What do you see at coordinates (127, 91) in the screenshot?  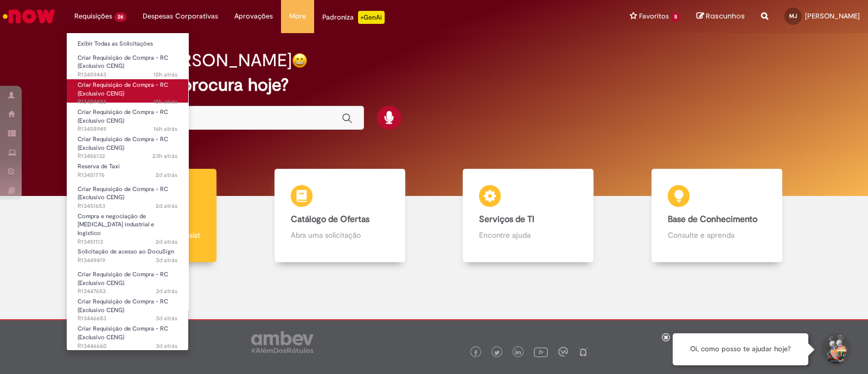 I see `a: Aberto R13459422 : Criar Requisição de Compra - RC (Exclusivo CENG)` at bounding box center [127, 91].